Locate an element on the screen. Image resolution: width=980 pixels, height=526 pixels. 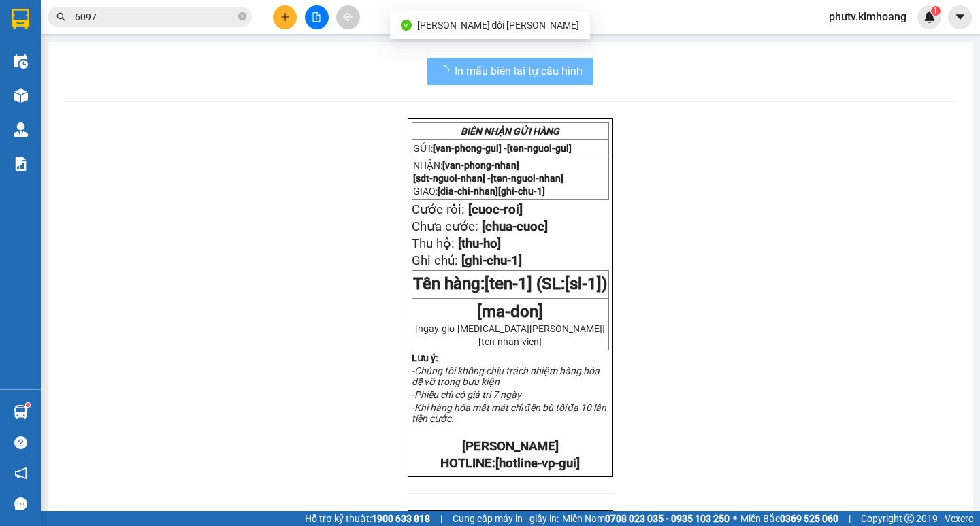
span: loading is located at coordinates (447, 71).